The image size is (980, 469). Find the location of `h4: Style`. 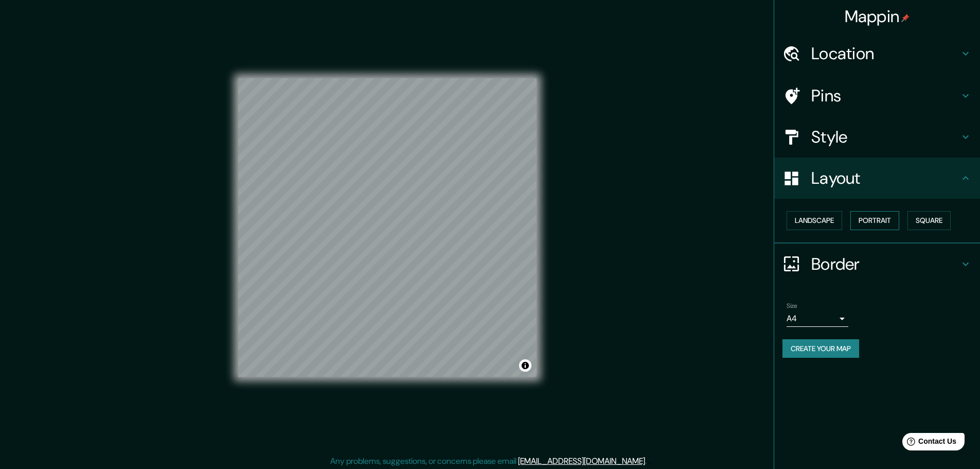

h4: Style is located at coordinates (886, 137).